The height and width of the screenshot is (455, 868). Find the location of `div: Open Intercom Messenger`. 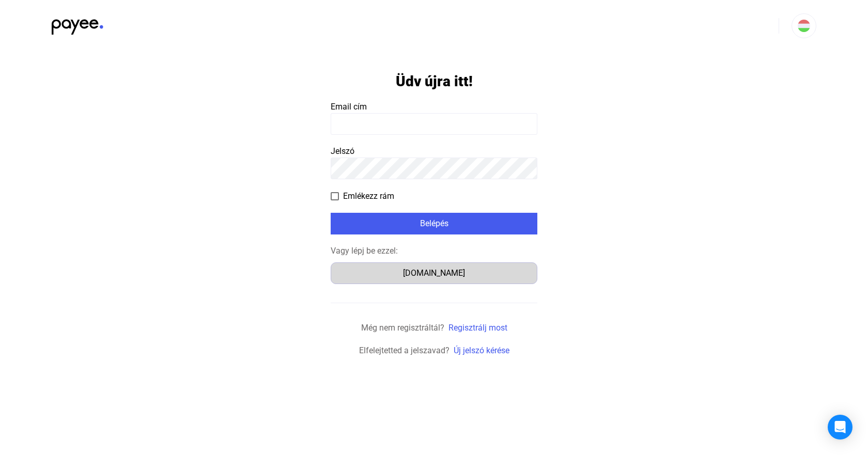

div: Open Intercom Messenger is located at coordinates (840, 427).